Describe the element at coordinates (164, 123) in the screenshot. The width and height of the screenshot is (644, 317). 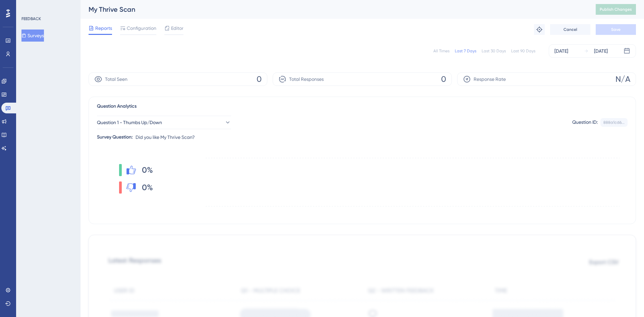
I see `button: Question 1 - Thumbs Up/Down` at that location.